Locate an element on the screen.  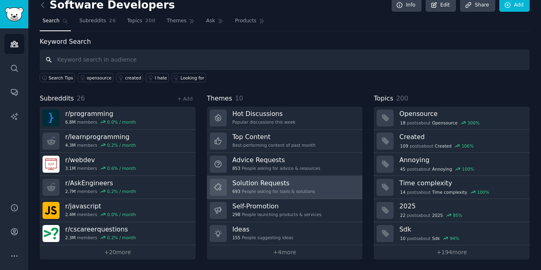
a: r/learnprogramming4.3Mmembers0.2% / month is located at coordinates (117, 141).